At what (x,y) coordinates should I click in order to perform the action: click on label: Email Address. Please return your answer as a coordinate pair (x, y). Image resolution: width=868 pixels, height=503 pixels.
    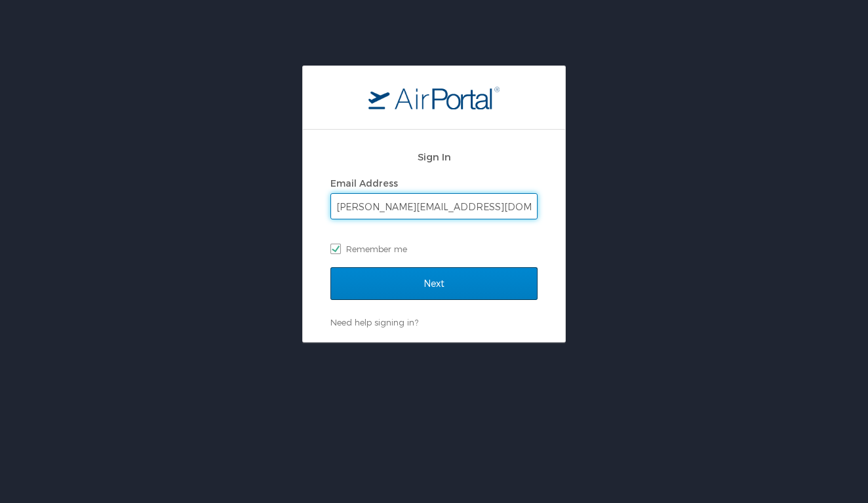
    Looking at the image, I should click on (364, 183).